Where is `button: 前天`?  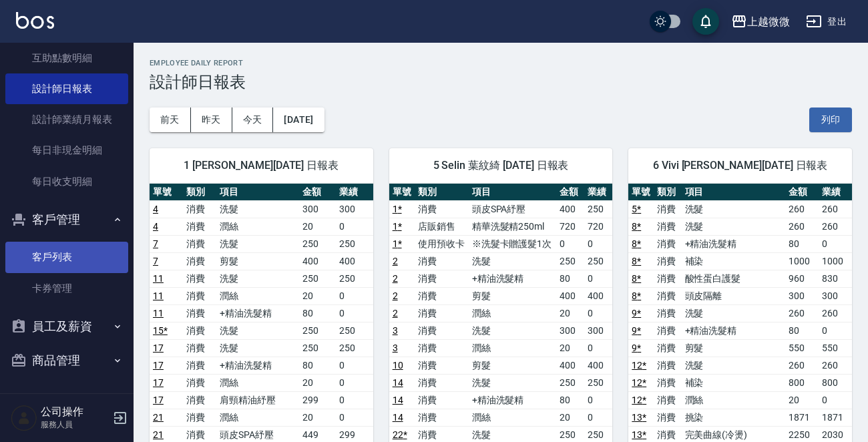
button: 前天 is located at coordinates (170, 119).